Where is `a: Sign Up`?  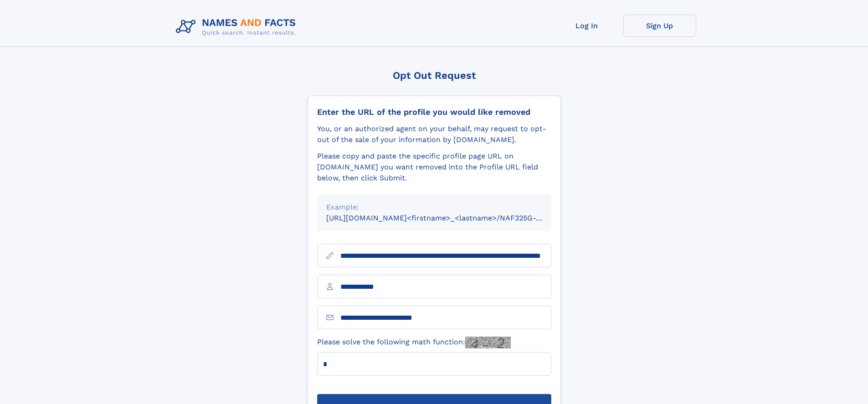
a: Sign Up is located at coordinates (660, 25).